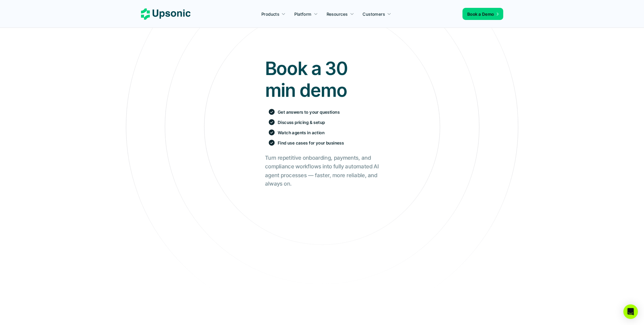 This screenshot has height=325, width=644. I want to click on a: Products, so click(274, 14).